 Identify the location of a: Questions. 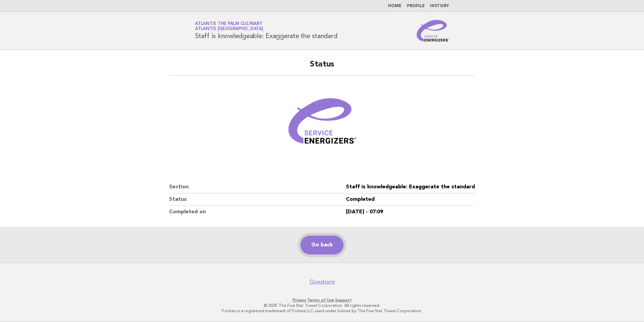
(322, 282).